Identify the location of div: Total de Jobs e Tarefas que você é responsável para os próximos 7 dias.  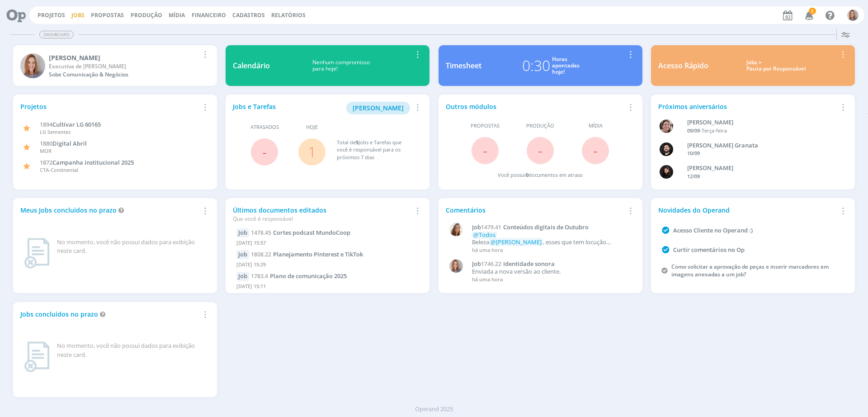
(375, 150).